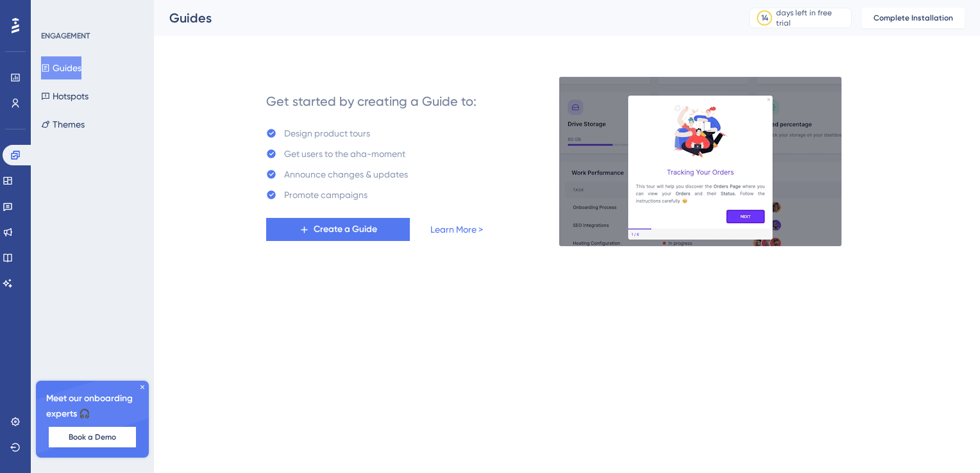  I want to click on div: Promote campaigns, so click(326, 195).